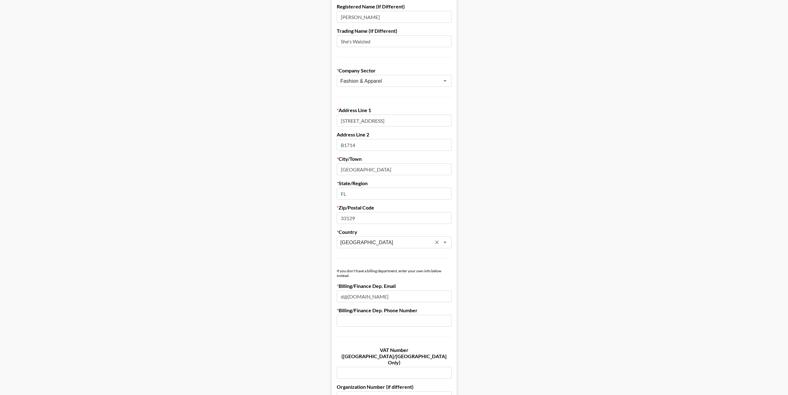 The image size is (788, 395). What do you see at coordinates (394, 31) in the screenshot?
I see `label: Trading Name (If Different)` at bounding box center [394, 31].